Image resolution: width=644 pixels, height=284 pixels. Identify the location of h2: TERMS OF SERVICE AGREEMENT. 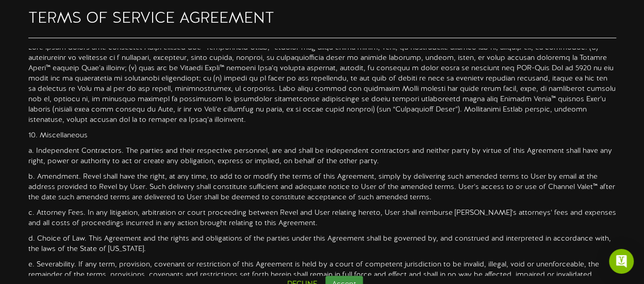
(322, 19).